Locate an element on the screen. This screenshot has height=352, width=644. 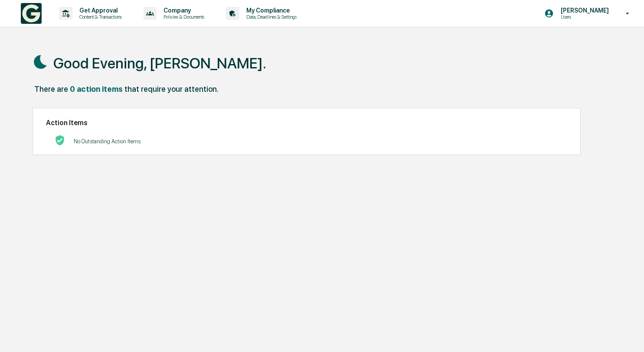
div: that require your attention. is located at coordinates (172, 89).